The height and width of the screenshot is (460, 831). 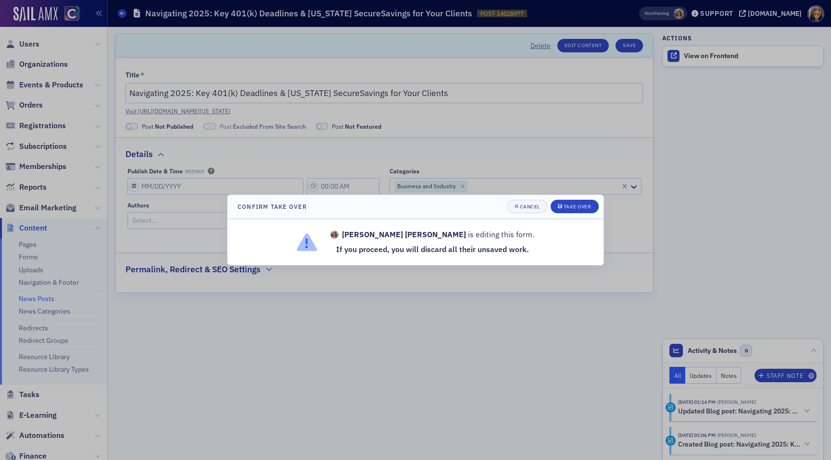 I want to click on div: Cancel, so click(x=530, y=207).